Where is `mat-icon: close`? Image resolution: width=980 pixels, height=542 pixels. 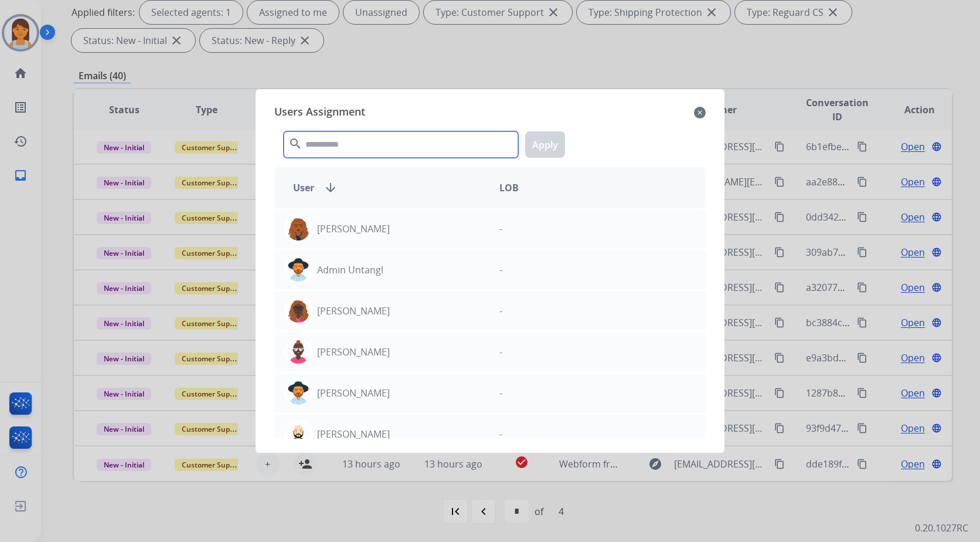 mat-icon: close is located at coordinates (700, 113).